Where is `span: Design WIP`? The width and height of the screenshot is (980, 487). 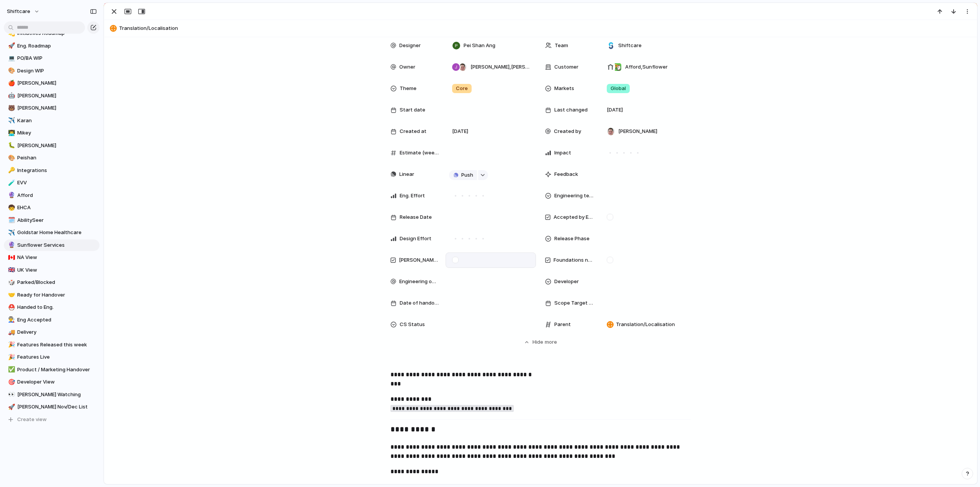 span: Design WIP is located at coordinates (57, 71).